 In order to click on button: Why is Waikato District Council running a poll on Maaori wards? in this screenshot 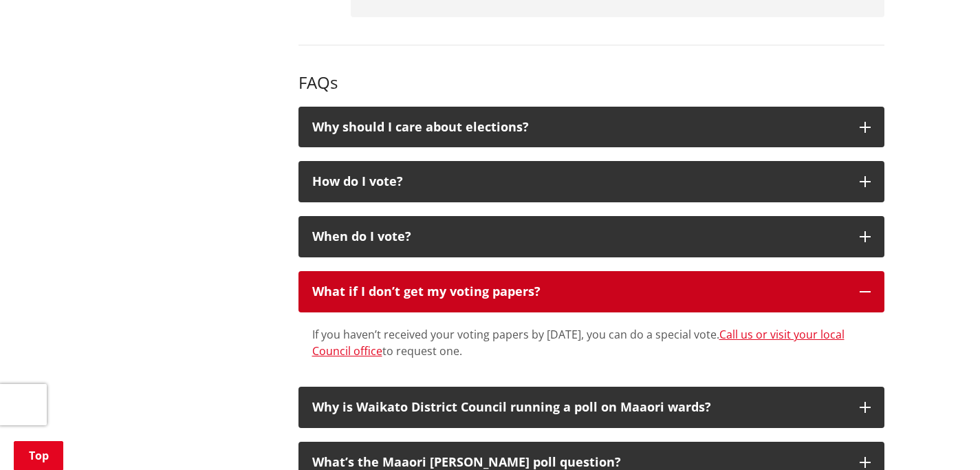, I will do `click(592, 407)`.